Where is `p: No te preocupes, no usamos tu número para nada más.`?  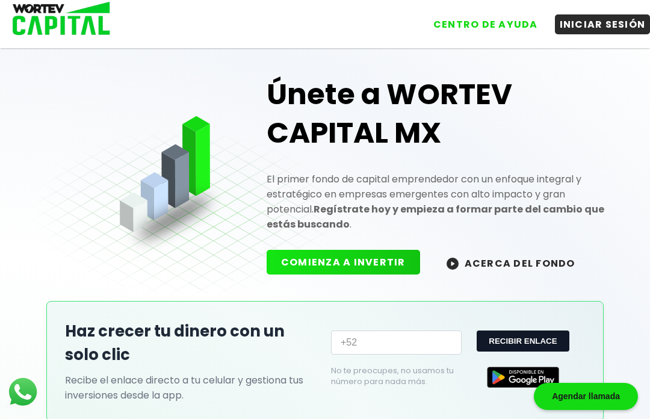 p: No te preocupes, no usamos tu número para nada más. is located at coordinates (393, 376).